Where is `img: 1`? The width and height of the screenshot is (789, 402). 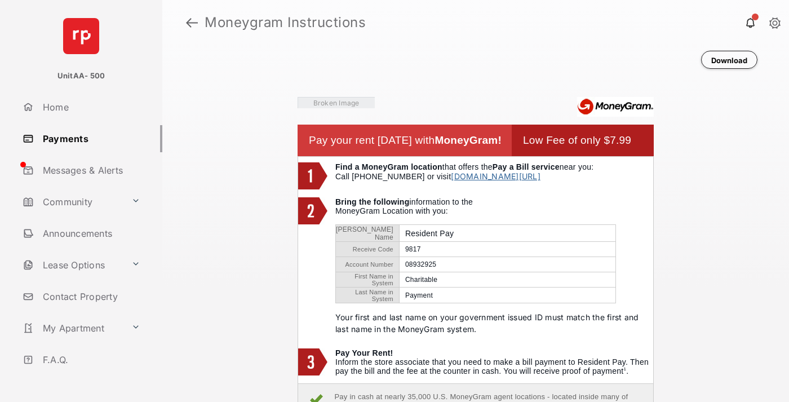
img: 1 is located at coordinates (313, 176).